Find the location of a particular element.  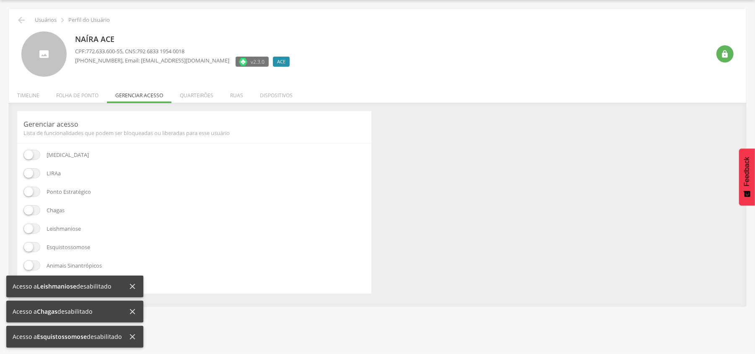

b: Chagas is located at coordinates (47, 311).